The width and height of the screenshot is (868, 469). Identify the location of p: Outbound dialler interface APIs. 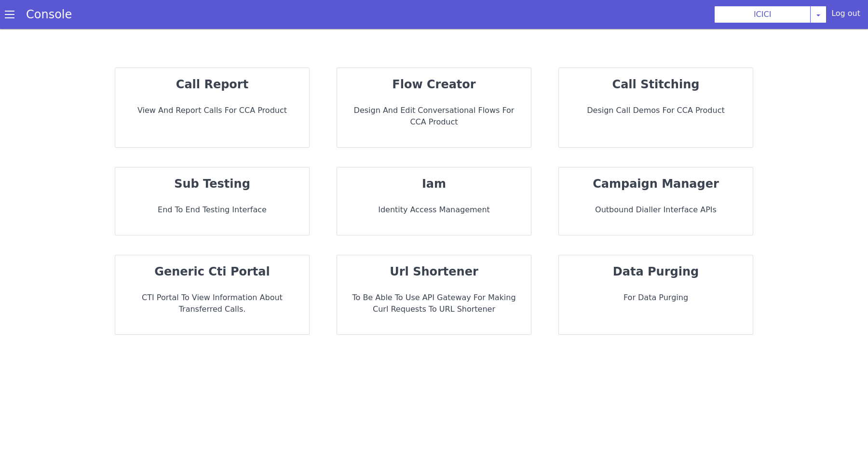
(656, 210).